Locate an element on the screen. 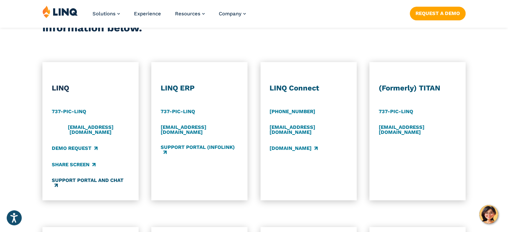 The image size is (508, 232). h3: LINQ Connect is located at coordinates (308, 88).